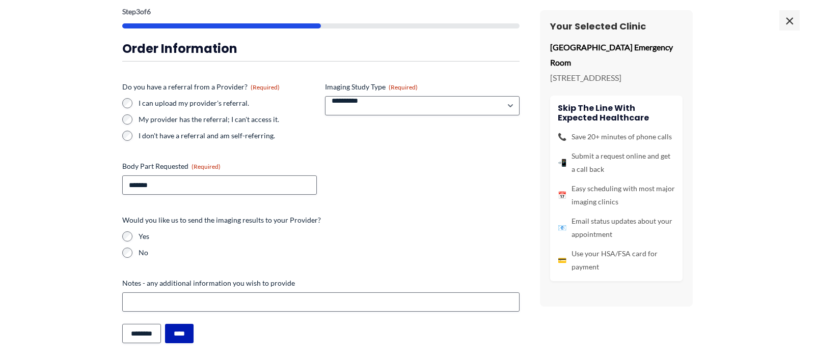 The height and width of the screenshot is (363, 815). Describe the element at coordinates (228, 103) in the screenshot. I see `label: I can upload my provider's referral.` at that location.